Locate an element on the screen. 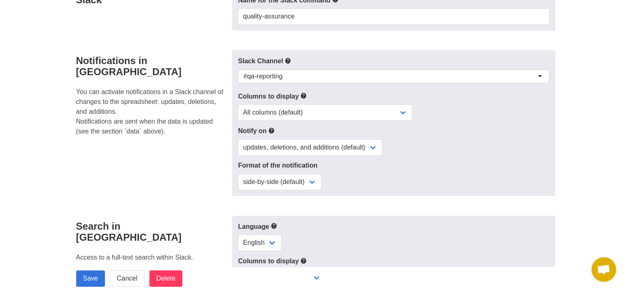  div: #qa-reporting is located at coordinates (262, 77).